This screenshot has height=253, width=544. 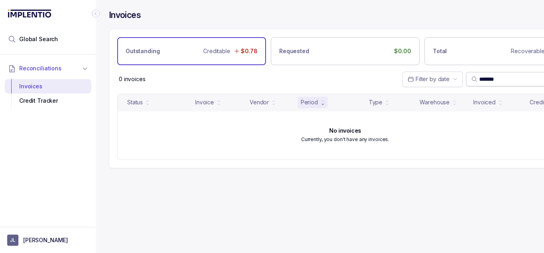 I want to click on span: Global Search, so click(x=38, y=39).